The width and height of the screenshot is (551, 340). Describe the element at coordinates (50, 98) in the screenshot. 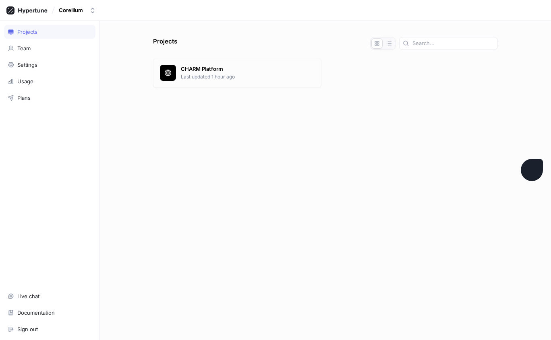

I see `a: Plans` at that location.